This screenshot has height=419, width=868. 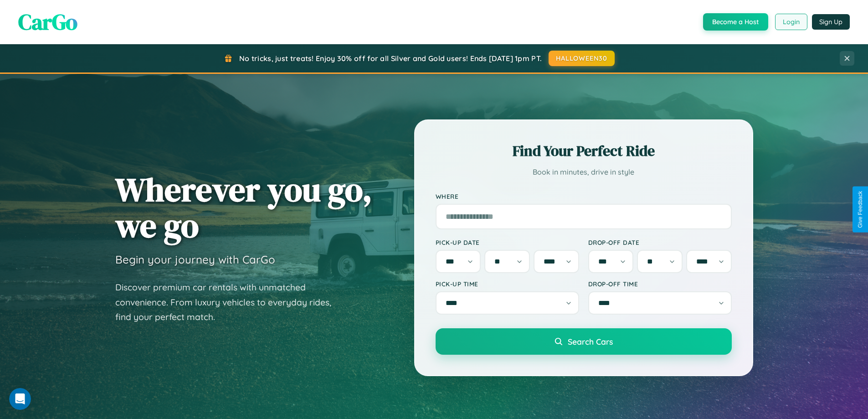 What do you see at coordinates (195, 259) in the screenshot?
I see `h3: Begin your journey with CarGo` at bounding box center [195, 259].